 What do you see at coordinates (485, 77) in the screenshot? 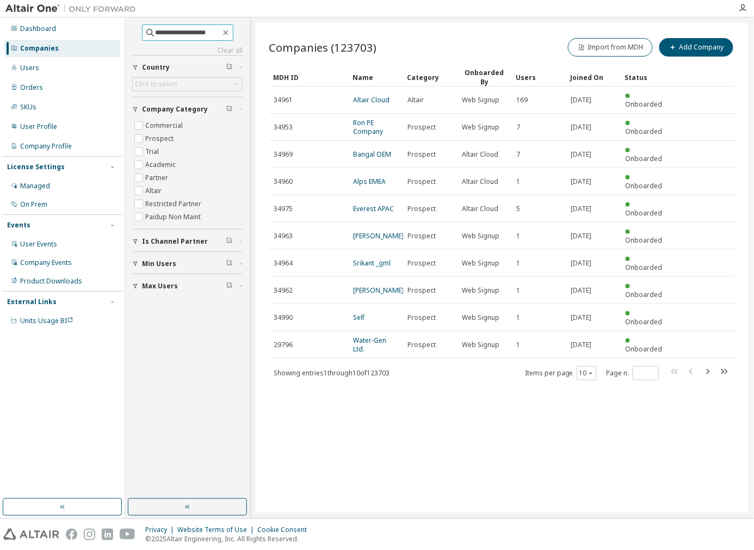
I see `div: Onboarded By` at bounding box center [485, 77].